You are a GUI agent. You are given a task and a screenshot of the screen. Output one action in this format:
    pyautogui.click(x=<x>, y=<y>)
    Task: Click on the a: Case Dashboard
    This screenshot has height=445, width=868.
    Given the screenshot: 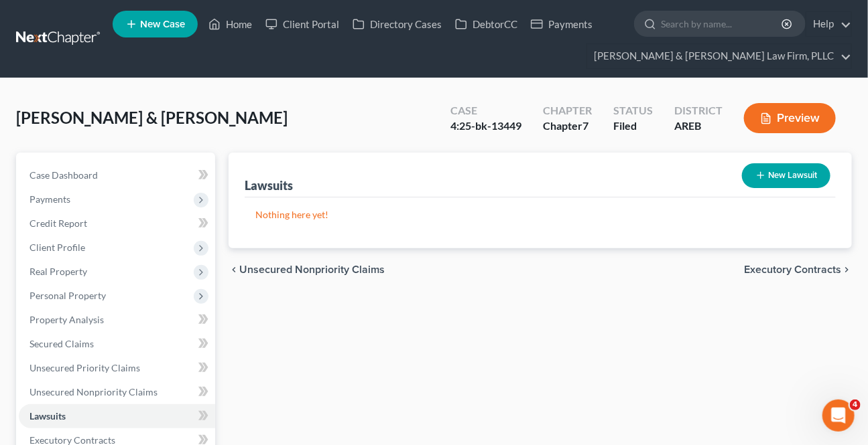 What is the action you would take?
    pyautogui.click(x=116, y=175)
    